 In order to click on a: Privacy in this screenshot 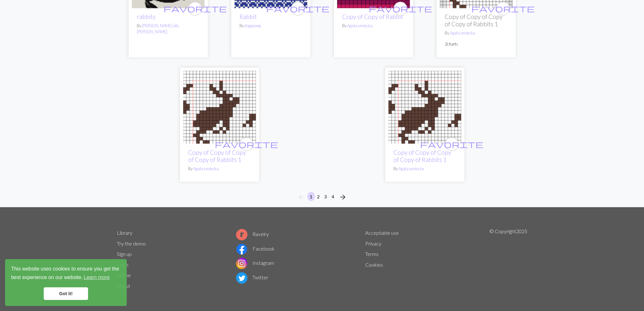, I will do `click(373, 243)`.